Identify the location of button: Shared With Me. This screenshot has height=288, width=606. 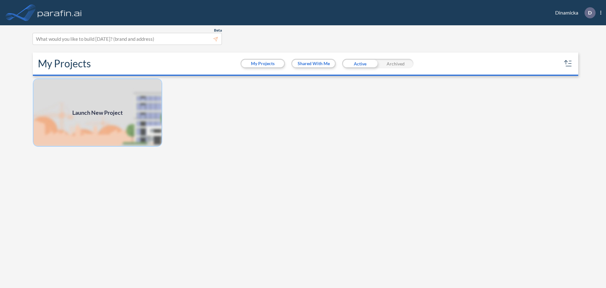
(314, 63).